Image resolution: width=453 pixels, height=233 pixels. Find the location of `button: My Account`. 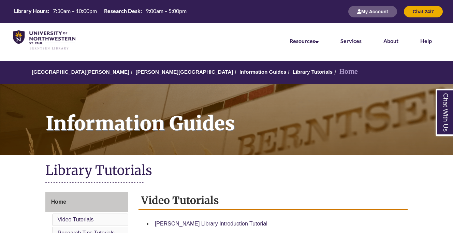

button: My Account is located at coordinates (373, 12).